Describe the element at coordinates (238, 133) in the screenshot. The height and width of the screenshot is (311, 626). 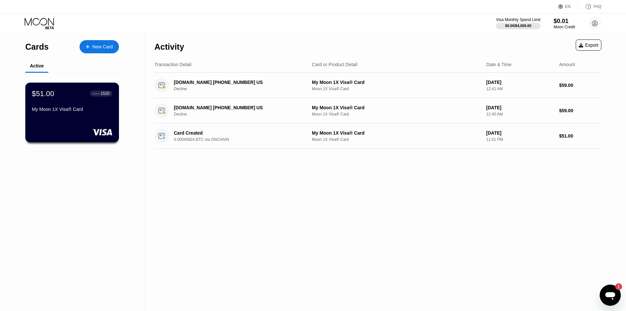
I see `div: Card Created` at that location.